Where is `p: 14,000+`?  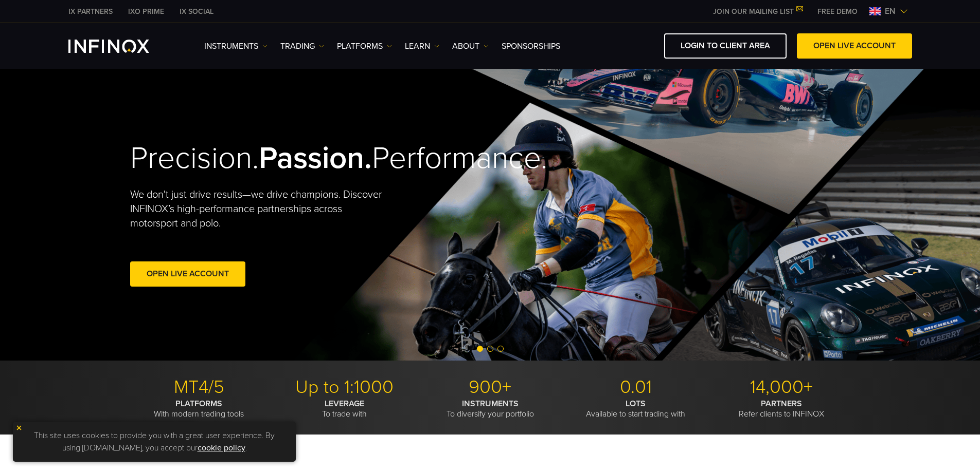 p: 14,000+ is located at coordinates (781, 388).